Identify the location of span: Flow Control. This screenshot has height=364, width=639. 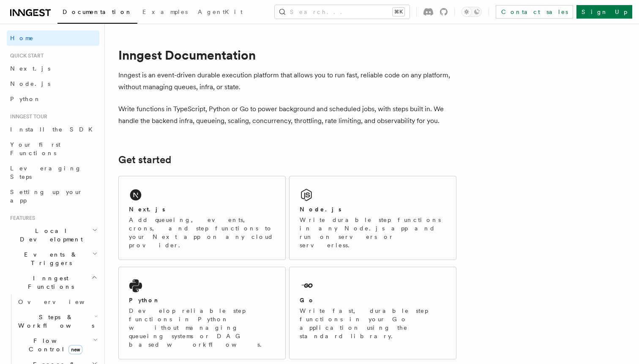
(54, 345).